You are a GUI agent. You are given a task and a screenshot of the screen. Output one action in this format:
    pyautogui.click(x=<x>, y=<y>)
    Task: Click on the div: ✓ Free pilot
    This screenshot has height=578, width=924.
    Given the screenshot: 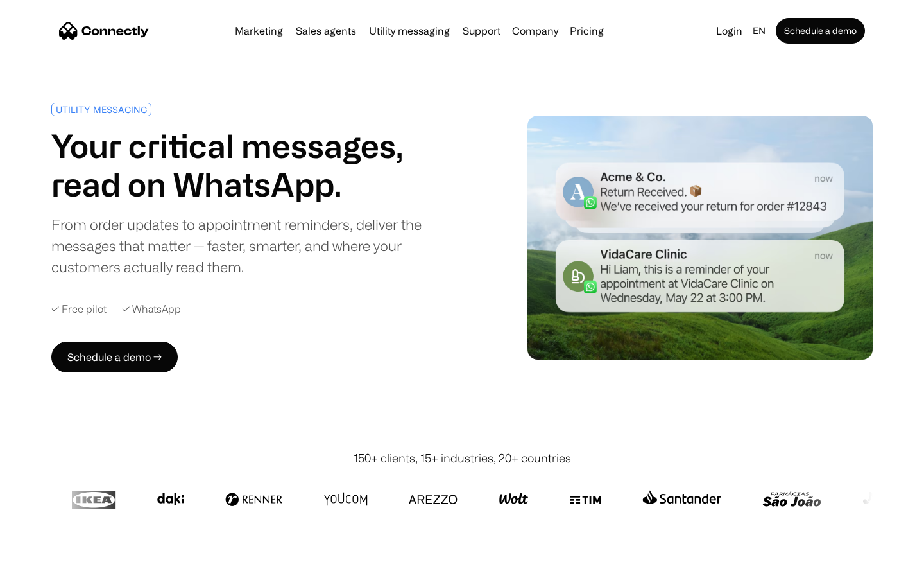 What is the action you would take?
    pyautogui.click(x=79, y=309)
    